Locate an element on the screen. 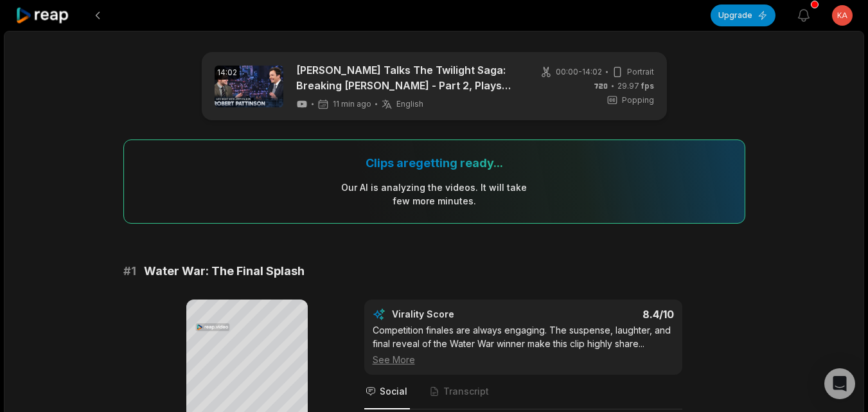 The image size is (868, 412). span: 11 min ago is located at coordinates (352, 104).